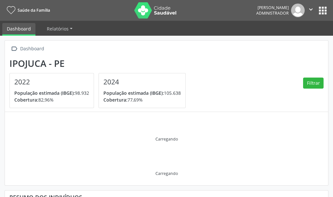 This screenshot has width=333, height=197. What do you see at coordinates (52, 82) in the screenshot?
I see `h4: 2022` at bounding box center [52, 82].